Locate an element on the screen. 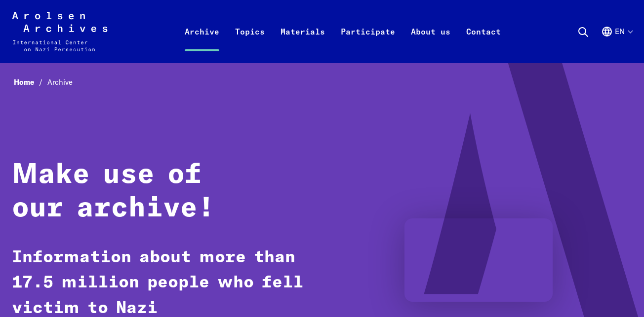 The image size is (644, 317). span: Archive is located at coordinates (60, 82).